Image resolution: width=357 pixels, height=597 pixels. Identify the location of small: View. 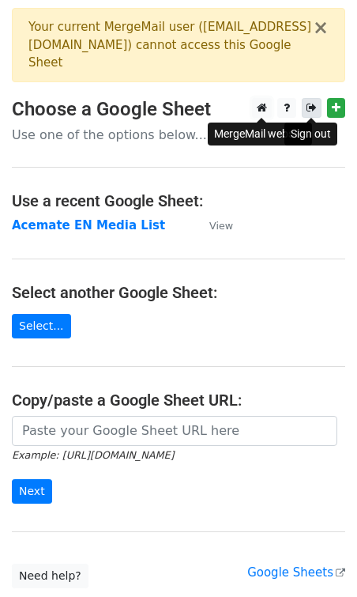
(221, 225).